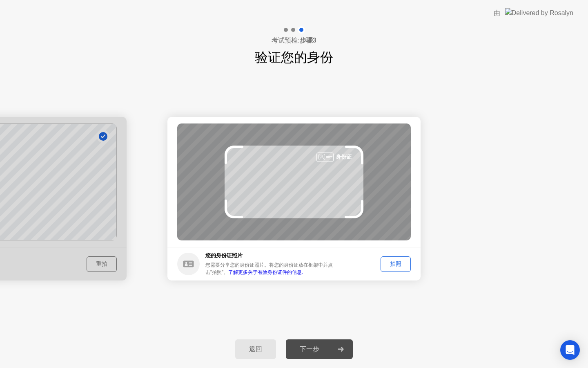  Describe the element at coordinates (256, 349) in the screenshot. I see `button: 返回` at that location.